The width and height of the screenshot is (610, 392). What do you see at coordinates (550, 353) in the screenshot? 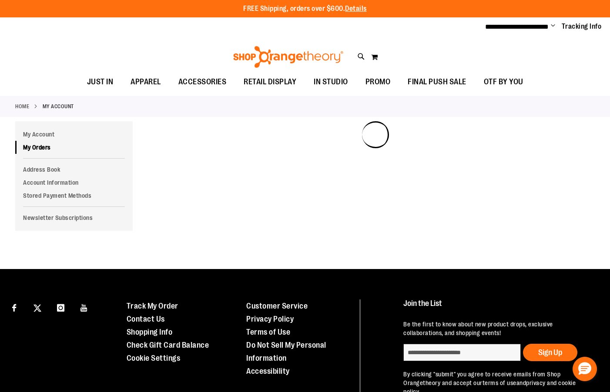
I see `button: Sign Up` at bounding box center [550, 353].